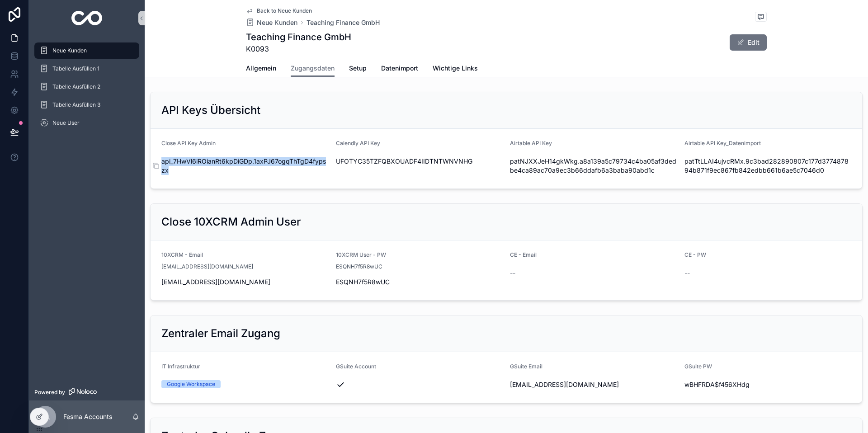 This screenshot has width=868, height=433. What do you see at coordinates (420, 162) in the screenshot?
I see `span: UFOTYC35TZFQBXOUADF4IIDTNTWNVNHG` at bounding box center [420, 162].